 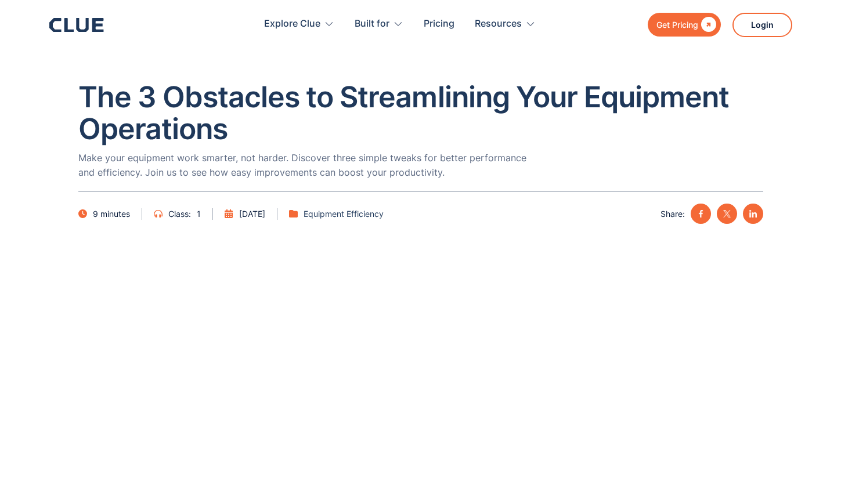 I want to click on a: Pricing, so click(x=439, y=24).